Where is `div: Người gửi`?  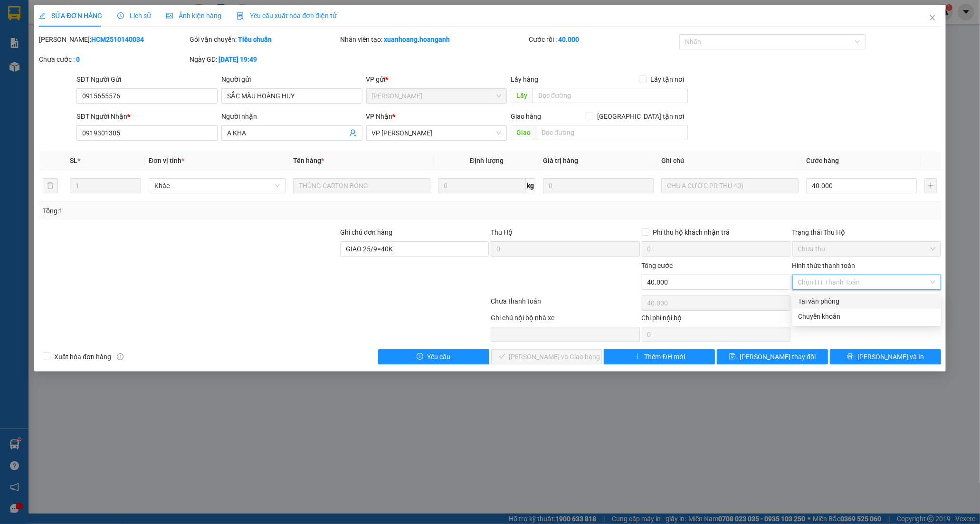 div: Người gửi is located at coordinates (291, 80).